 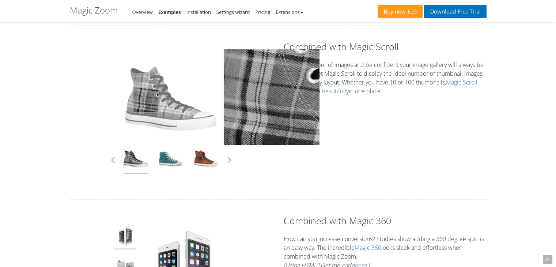 What do you see at coordinates (170, 12) in the screenshot?
I see `a: Examples` at bounding box center [170, 12].